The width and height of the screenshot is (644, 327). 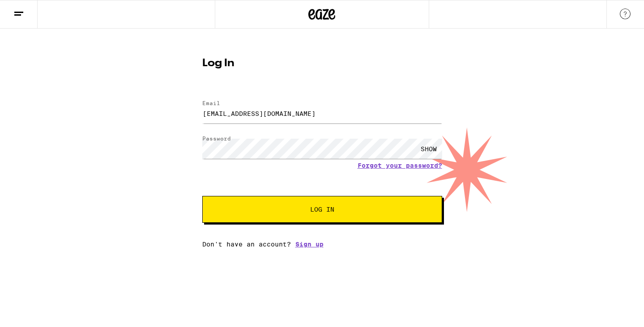 What do you see at coordinates (322, 64) in the screenshot?
I see `h1: Log In` at bounding box center [322, 64].